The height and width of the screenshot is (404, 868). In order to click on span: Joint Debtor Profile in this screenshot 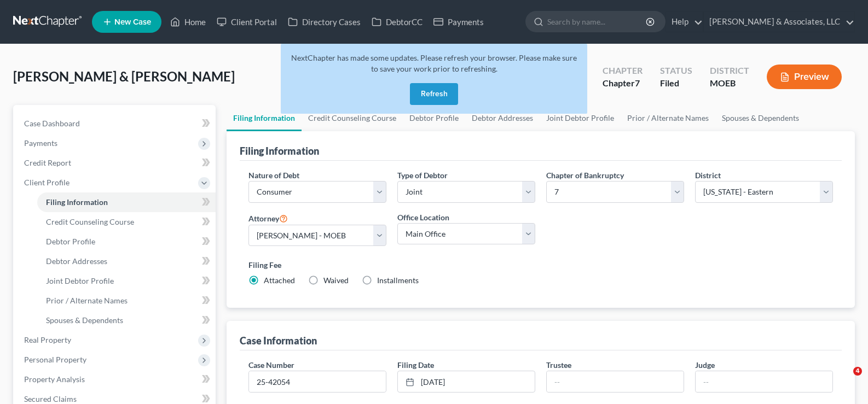, I will do `click(80, 280)`.